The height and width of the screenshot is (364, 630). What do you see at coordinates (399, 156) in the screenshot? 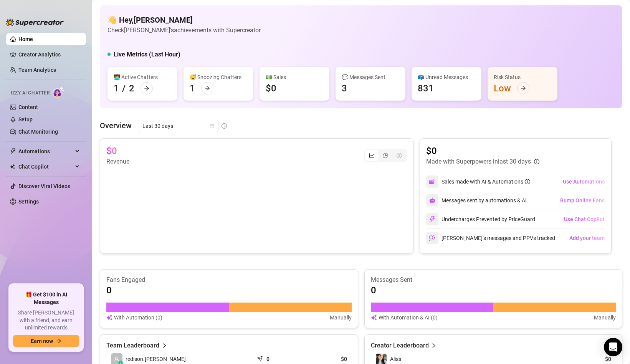
I see `span: dollar-circle` at bounding box center [399, 156].